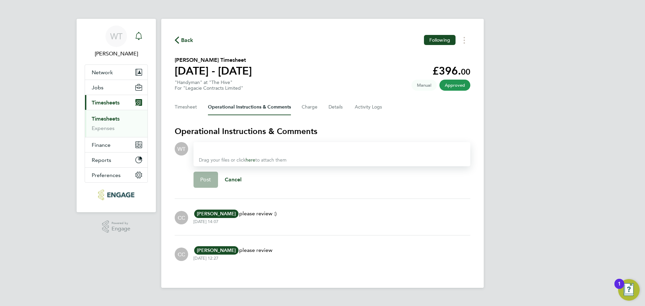 Image resolution: width=645 pixels, height=306 pixels. I want to click on span: Back, so click(187, 40).